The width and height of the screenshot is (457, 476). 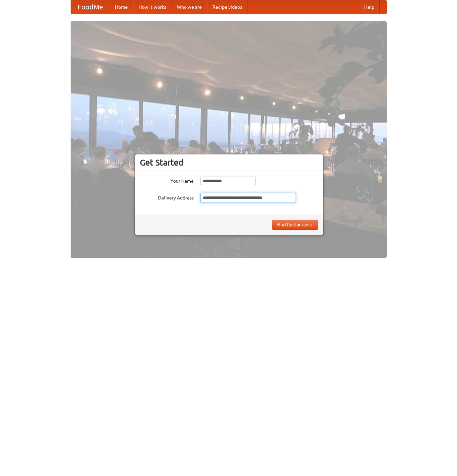 What do you see at coordinates (167, 197) in the screenshot?
I see `label: Delivery Address` at bounding box center [167, 197].